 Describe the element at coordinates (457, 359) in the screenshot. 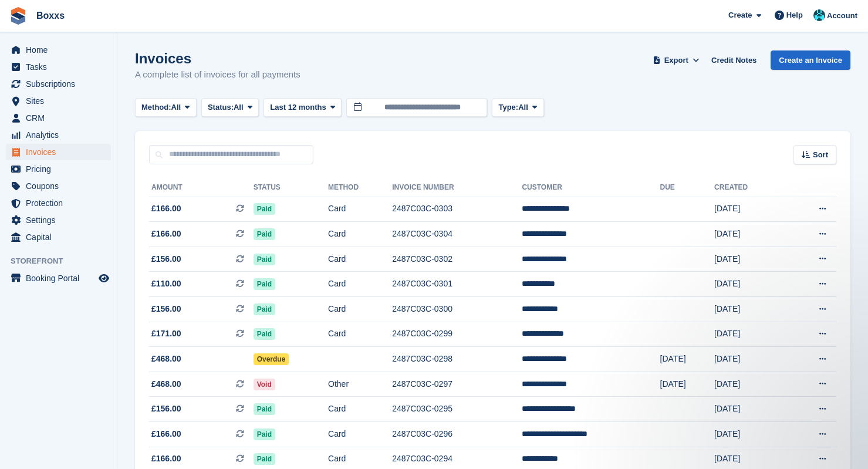

I see `td: 2487C03C-0298` at that location.